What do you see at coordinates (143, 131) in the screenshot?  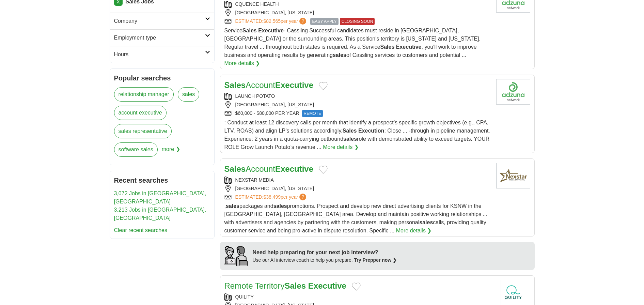 I see `a: sales representative` at bounding box center [143, 131].